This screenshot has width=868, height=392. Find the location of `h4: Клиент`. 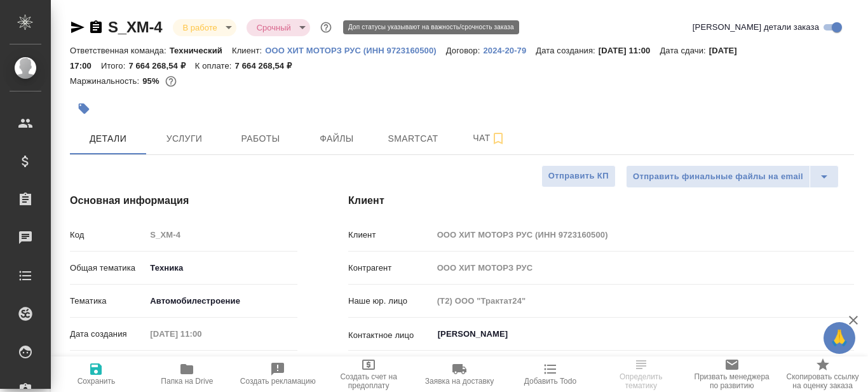

h4: Клиент is located at coordinates (601, 200).